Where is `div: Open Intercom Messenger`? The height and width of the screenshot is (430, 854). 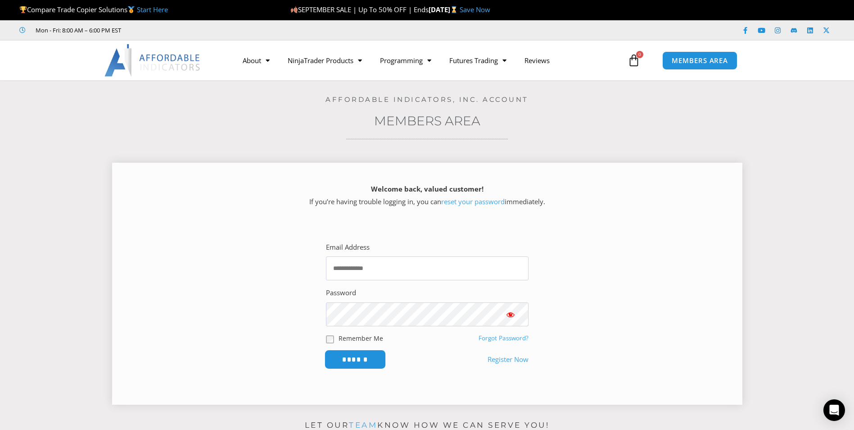 div: Open Intercom Messenger is located at coordinates (835, 410).